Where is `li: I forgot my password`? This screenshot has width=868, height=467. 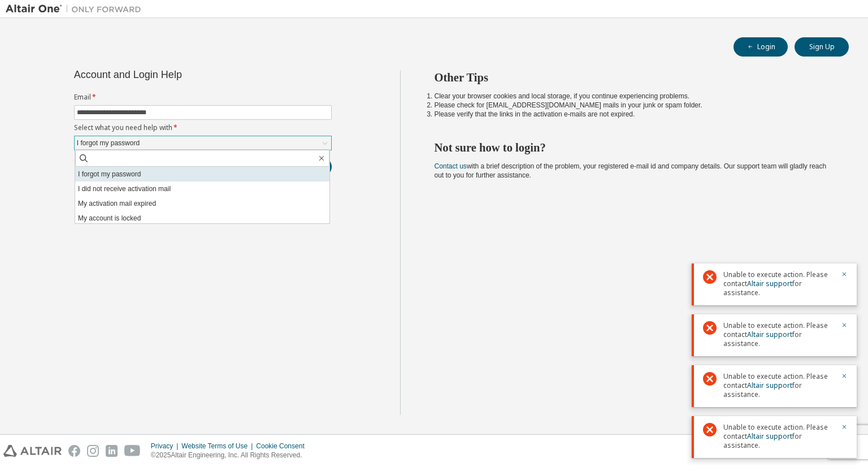
li: I forgot my password is located at coordinates (202, 174).